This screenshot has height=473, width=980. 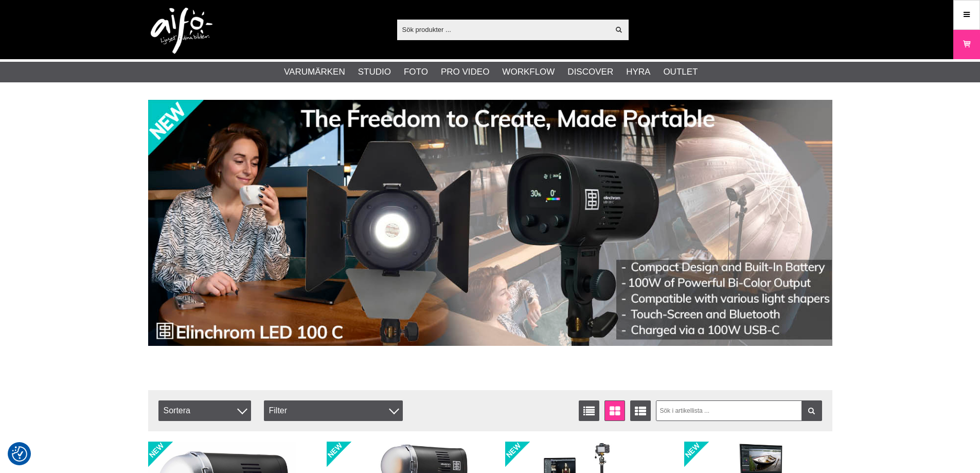 What do you see at coordinates (615, 411) in the screenshot?
I see `a: Fönstervisning` at bounding box center [615, 411].